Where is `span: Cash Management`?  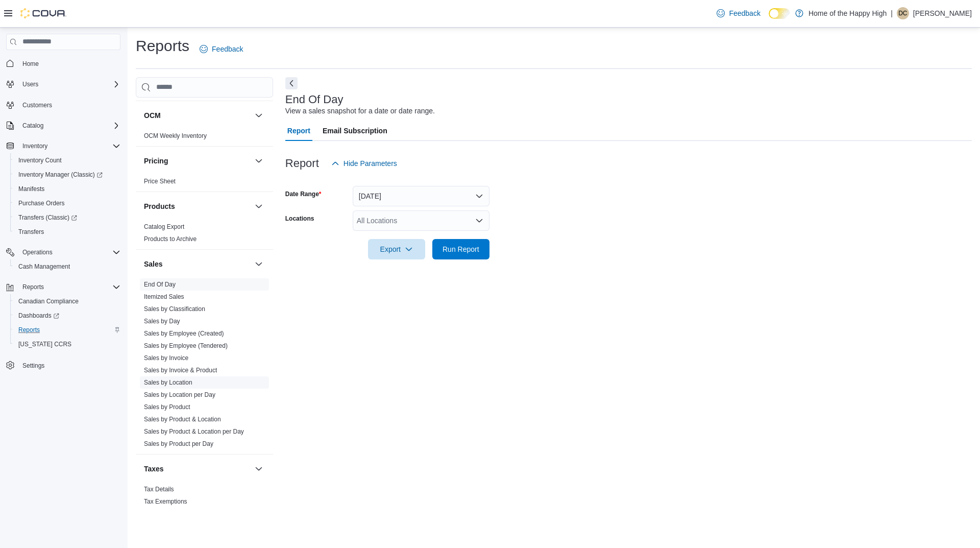
span: Cash Management is located at coordinates (44, 266).